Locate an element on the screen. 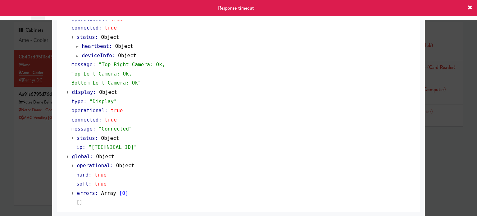 Image resolution: width=477 pixels, height=216 pixels. span: global is located at coordinates (81, 156).